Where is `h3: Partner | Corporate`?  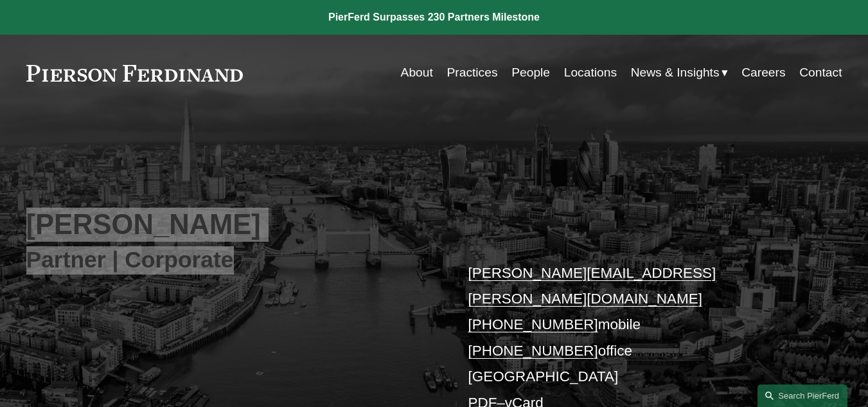 h3: Partner | Corporate is located at coordinates (230, 260).